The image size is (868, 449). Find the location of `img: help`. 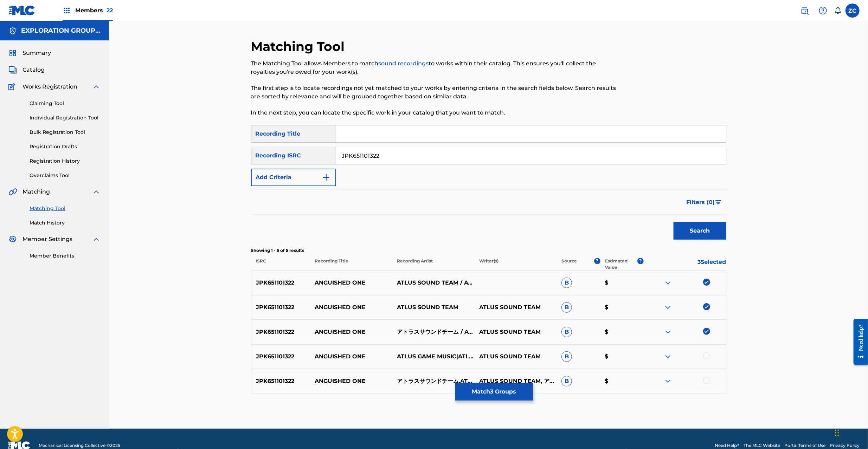

img: help is located at coordinates (823, 11).